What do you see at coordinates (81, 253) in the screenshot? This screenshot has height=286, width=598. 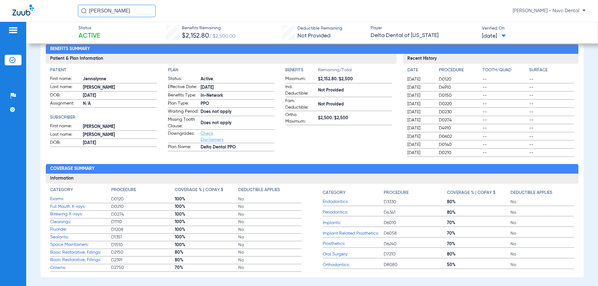 I see `span: Basic Restorative, Fillings:` at bounding box center [81, 253].